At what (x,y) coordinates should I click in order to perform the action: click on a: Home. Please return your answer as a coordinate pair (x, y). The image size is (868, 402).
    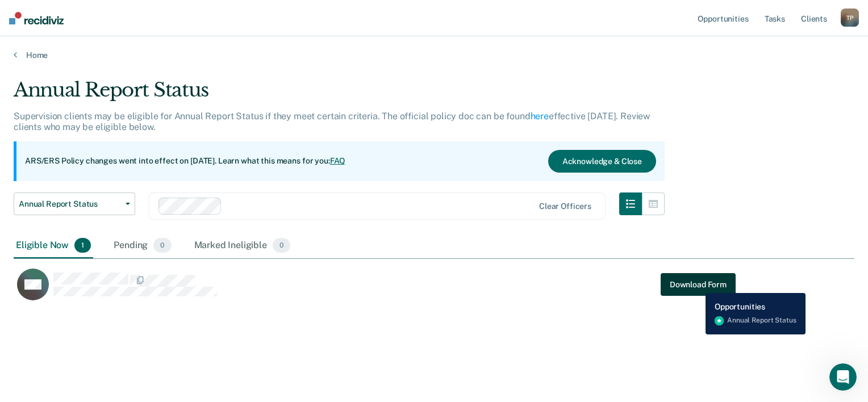
    Looking at the image, I should click on (434, 55).